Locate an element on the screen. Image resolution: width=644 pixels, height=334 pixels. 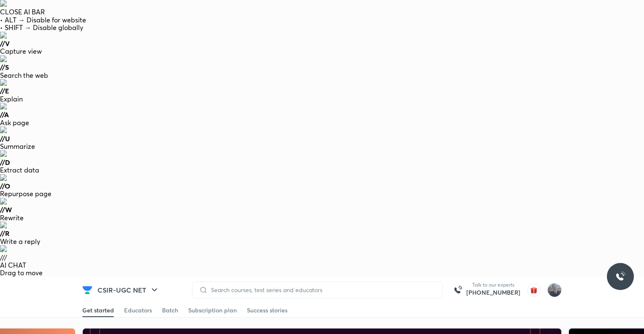
p: Talk to our experts is located at coordinates (494, 285).